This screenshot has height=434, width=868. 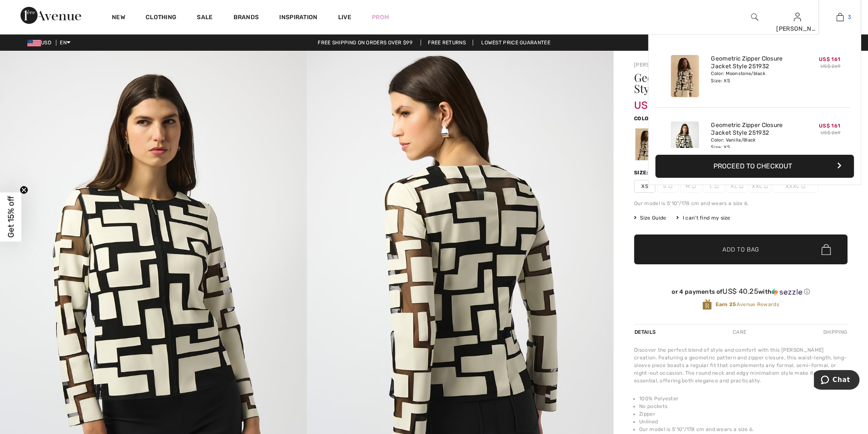 I want to click on img: My Info, so click(x=798, y=17).